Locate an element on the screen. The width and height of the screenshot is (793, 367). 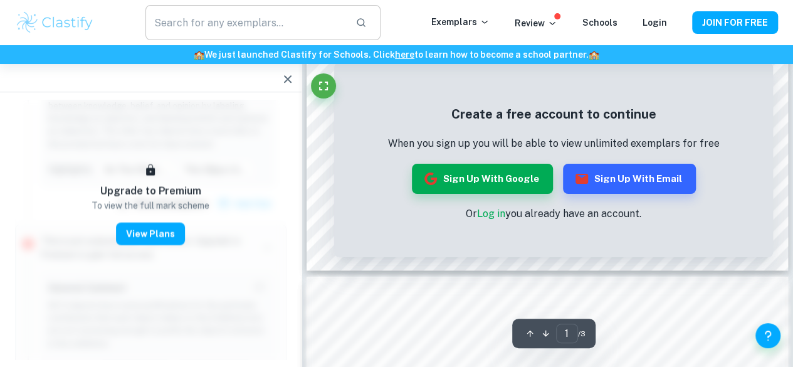
h6: Upgrade to Premium is located at coordinates (150, 191).